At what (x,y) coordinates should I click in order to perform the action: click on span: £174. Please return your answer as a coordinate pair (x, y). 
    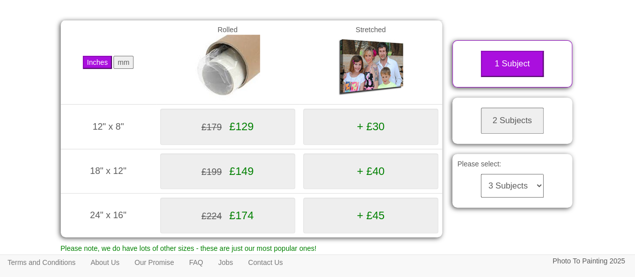
    Looking at the image, I should click on (242, 215).